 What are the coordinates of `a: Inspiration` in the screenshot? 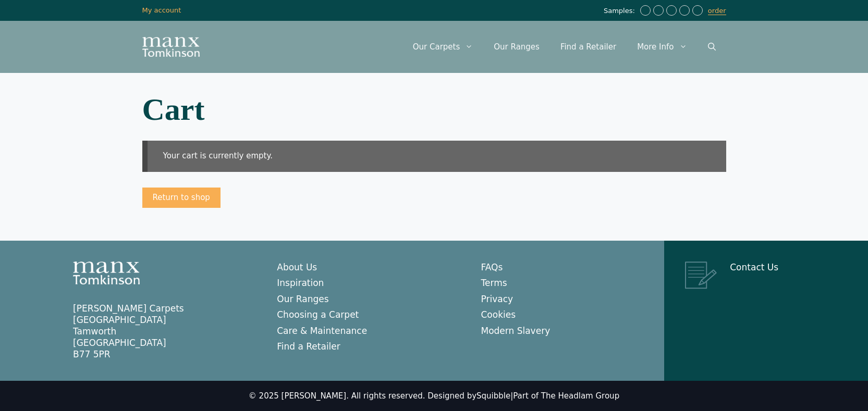 It's located at (300, 283).